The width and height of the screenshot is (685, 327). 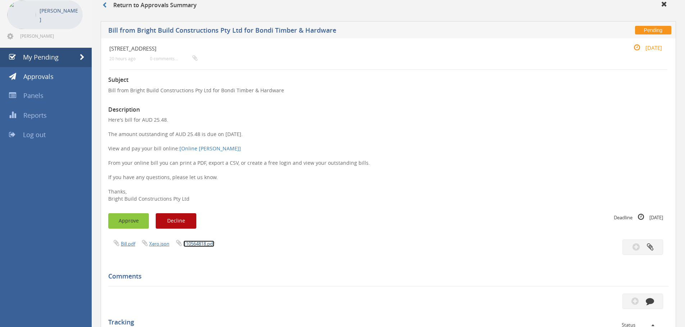 I want to click on small: 0 comments..., so click(x=174, y=59).